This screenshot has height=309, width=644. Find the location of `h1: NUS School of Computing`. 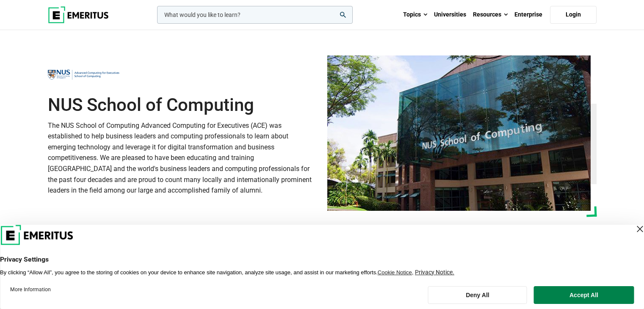

h1: NUS School of Computing is located at coordinates (183, 105).